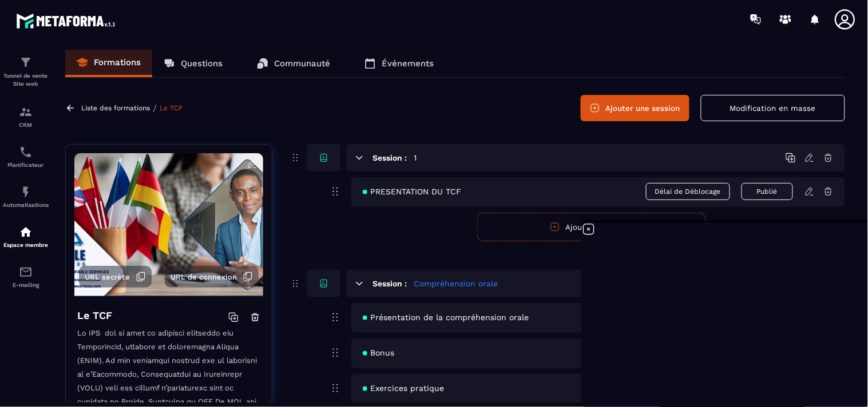 The height and width of the screenshot is (407, 868). Describe the element at coordinates (26, 80) in the screenshot. I see `p: Tunnel de vente Site web` at that location.